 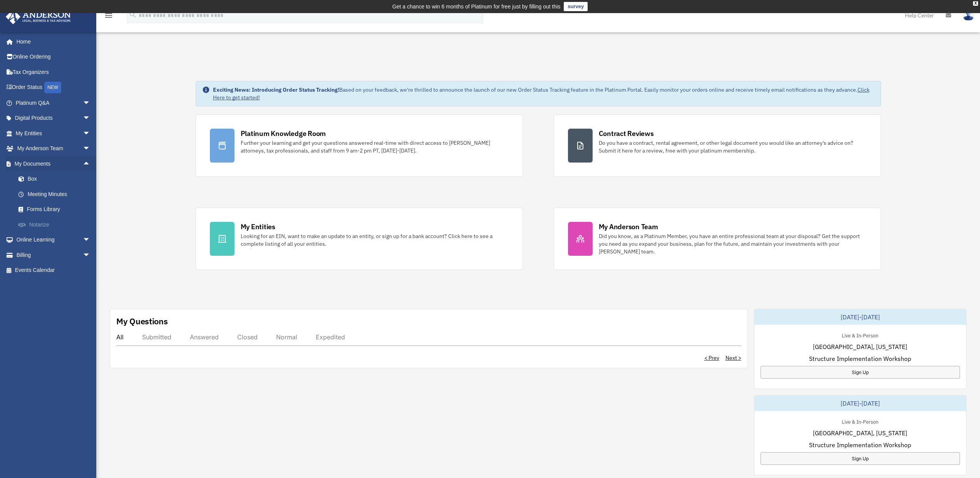 I want to click on a: My Anderson Team Did you know, as a Platinum Member, you have an entire professional team at your..., so click(x=717, y=239).